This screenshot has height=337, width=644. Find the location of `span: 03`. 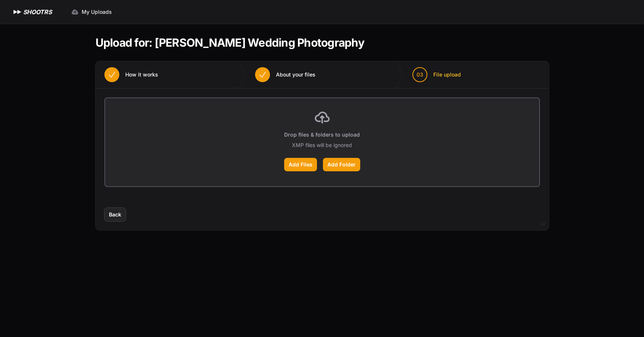

span: 03 is located at coordinates (420, 74).